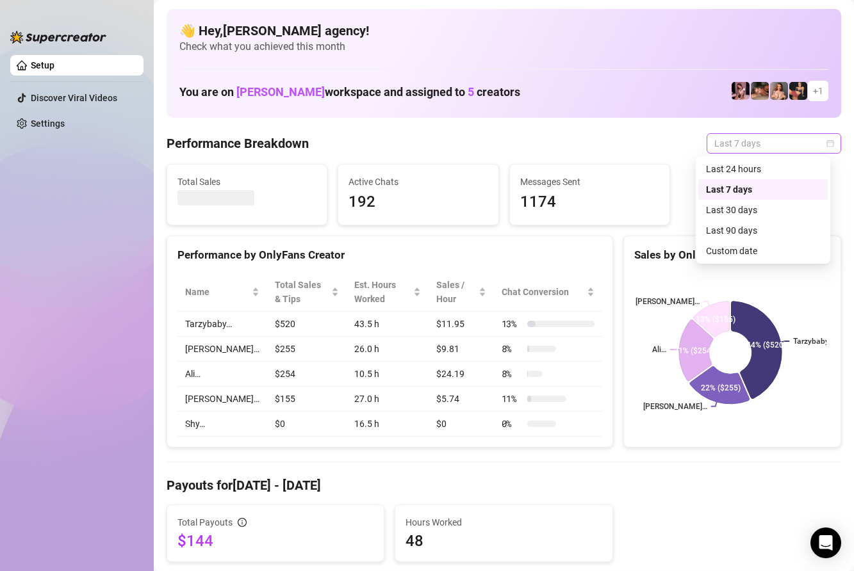 The width and height of the screenshot is (854, 571). Describe the element at coordinates (58, 37) in the screenshot. I see `img: logo-BBDzfeDw.svg` at that location.